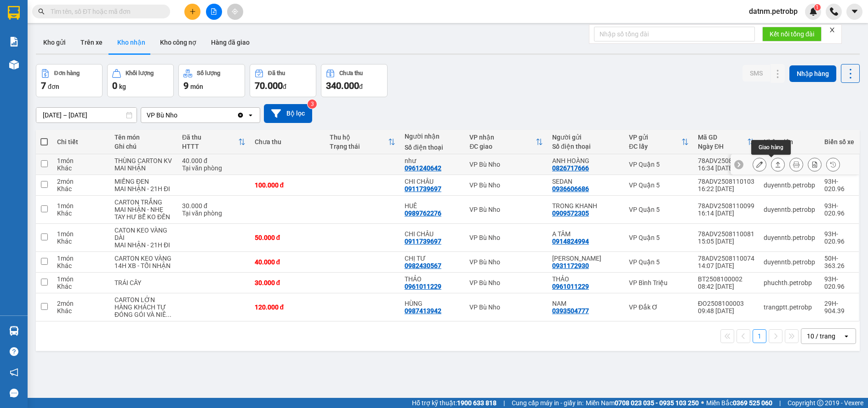  I want to click on div: Sửa đơn hàng, so click(760, 164).